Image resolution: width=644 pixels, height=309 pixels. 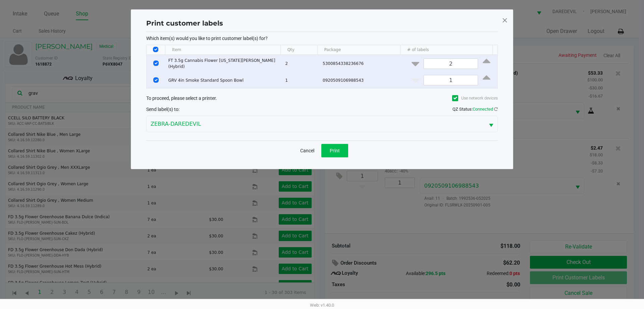 What do you see at coordinates (308, 150) in the screenshot?
I see `button: Cancel` at bounding box center [308, 150].